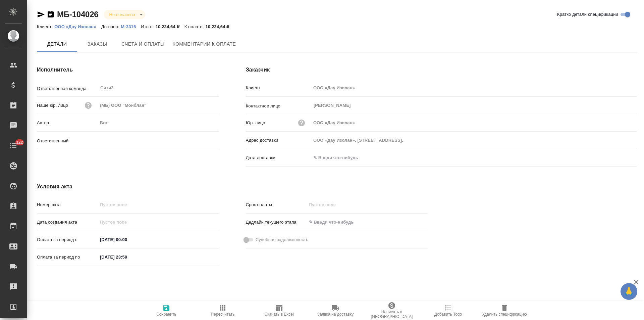  I want to click on h4: Заказчик, so click(441, 70).